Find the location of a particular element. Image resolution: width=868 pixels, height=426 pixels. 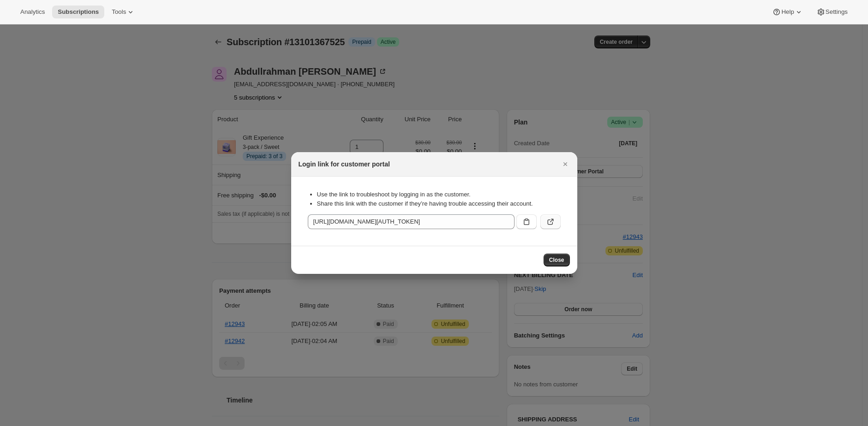

span: Analytics is located at coordinates (32, 12).